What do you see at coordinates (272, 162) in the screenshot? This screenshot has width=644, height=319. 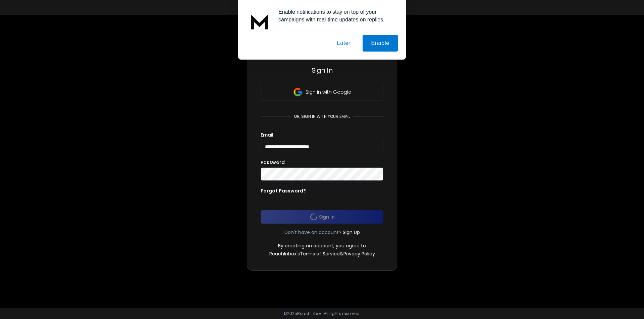 I see `label: Password` at bounding box center [272, 162].